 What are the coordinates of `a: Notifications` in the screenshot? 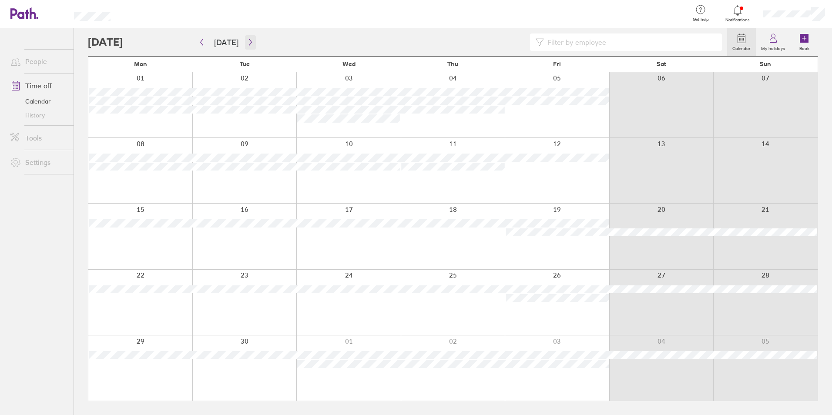 It's located at (738, 13).